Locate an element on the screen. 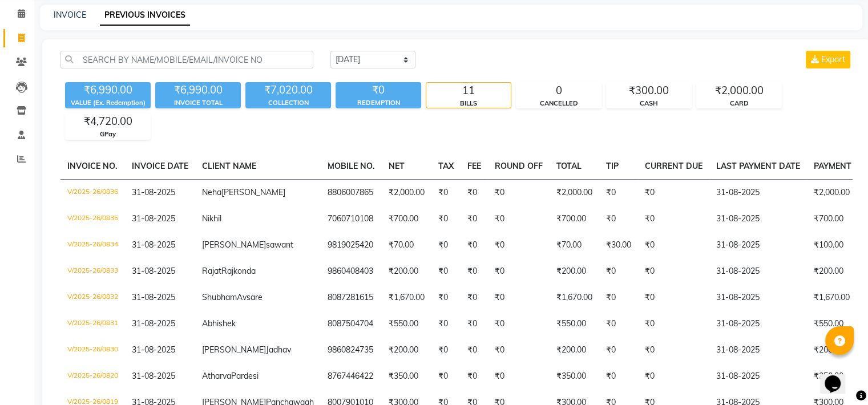  div: ₹7,020.00 is located at coordinates (288, 90).